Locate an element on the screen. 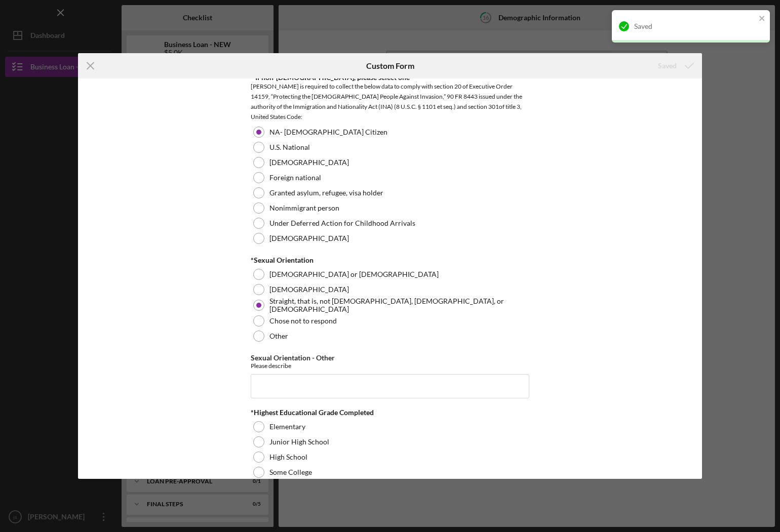  label: Granted asylum, refugee, visa holder is located at coordinates (326, 193).